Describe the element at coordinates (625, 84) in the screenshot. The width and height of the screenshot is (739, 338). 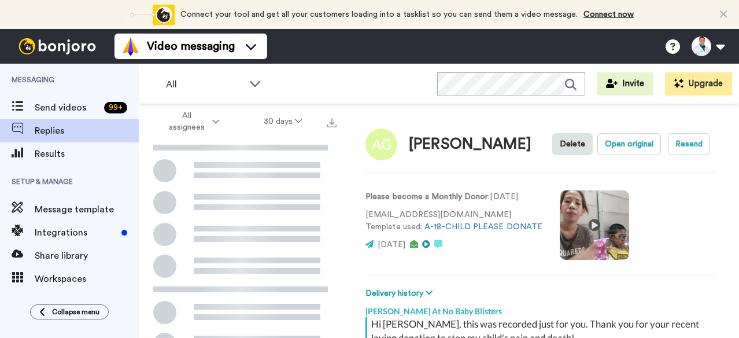
I see `button: Invite` at that location.